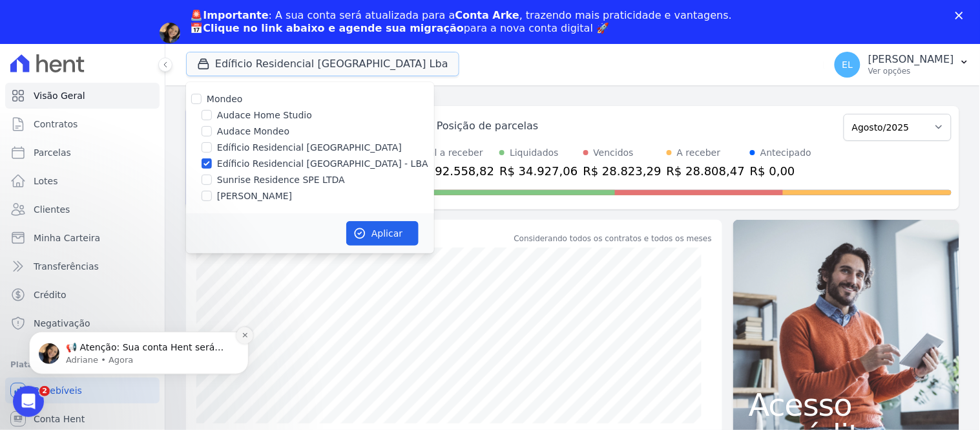 The width and height of the screenshot is (980, 430). Describe the element at coordinates (622, 170) in the screenshot. I see `div: R$ 28.823,29` at that location.